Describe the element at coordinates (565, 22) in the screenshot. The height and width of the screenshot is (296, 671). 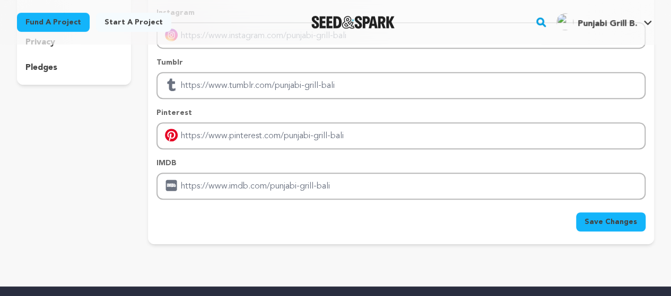
I see `img: Punjabi%20Grill%20-%20Logo.png` at that location.